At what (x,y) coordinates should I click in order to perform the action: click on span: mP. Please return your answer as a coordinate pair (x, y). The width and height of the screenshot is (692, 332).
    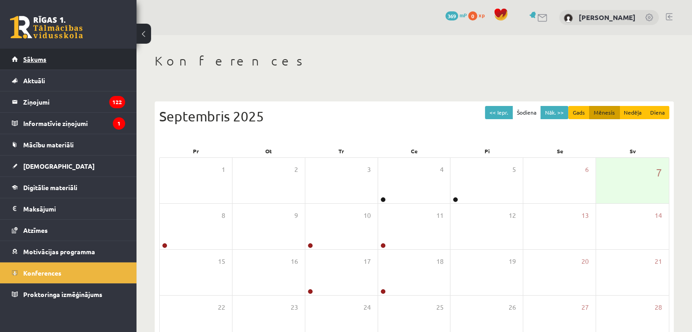
    Looking at the image, I should click on (463, 15).